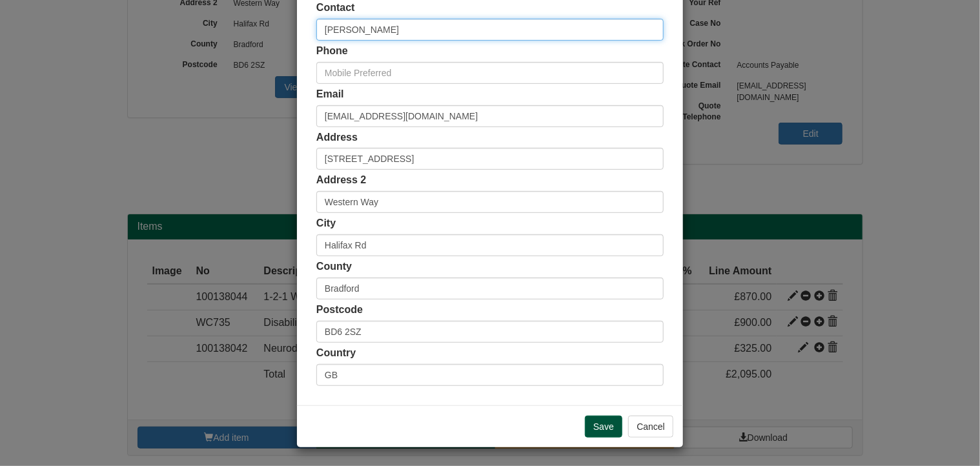 This screenshot has width=980, height=466. I want to click on label: Address 2, so click(341, 180).